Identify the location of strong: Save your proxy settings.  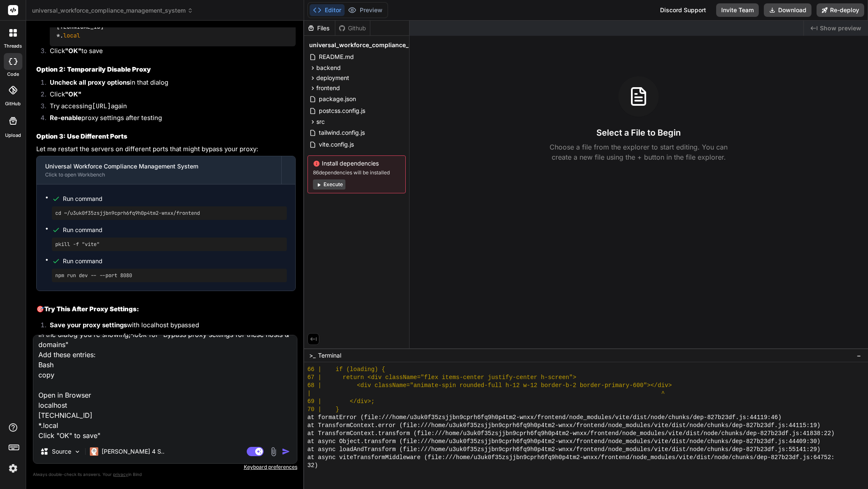
(88, 325).